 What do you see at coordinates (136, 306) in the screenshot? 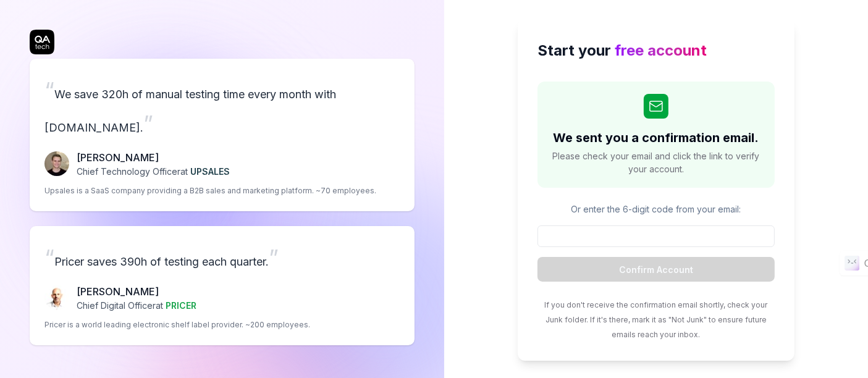
I see `p: Chief Digital Officer at` at bounding box center [136, 306].